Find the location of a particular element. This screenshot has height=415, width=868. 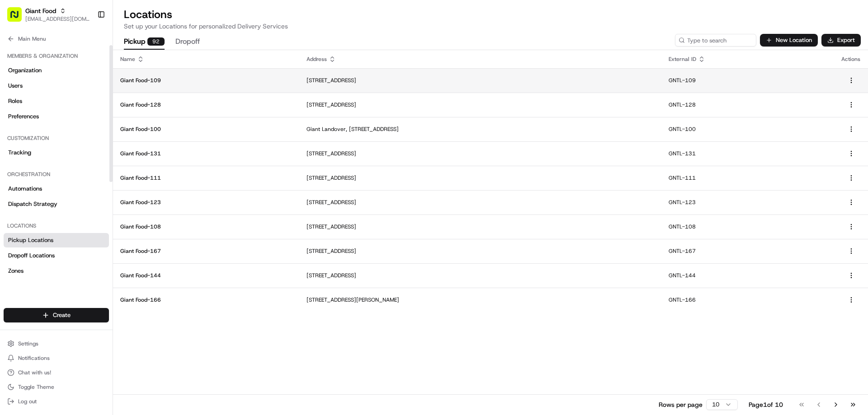

p: Giant Food-144 is located at coordinates (206, 276).